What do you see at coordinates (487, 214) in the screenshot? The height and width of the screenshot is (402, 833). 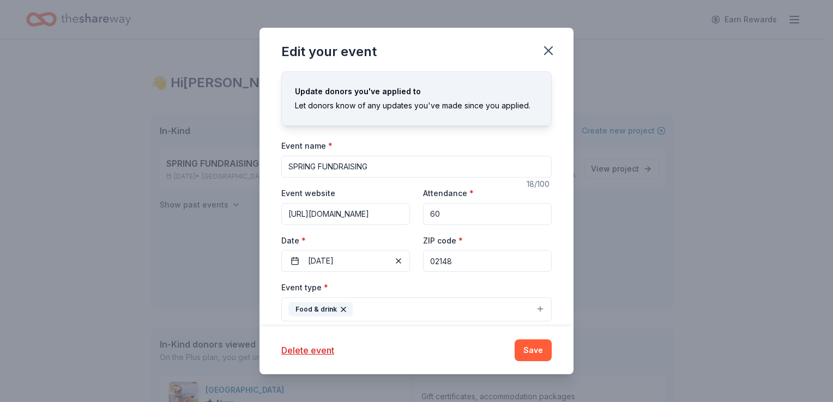 I see `input: 20` at bounding box center [487, 214].